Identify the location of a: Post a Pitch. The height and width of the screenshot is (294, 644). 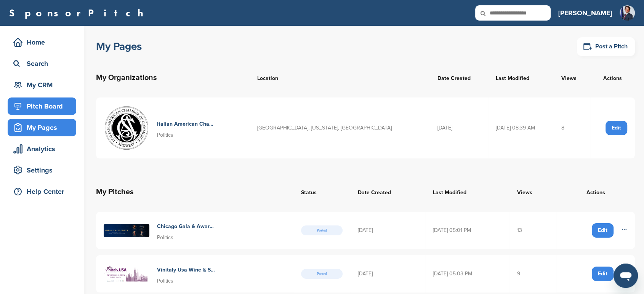
(606, 46).